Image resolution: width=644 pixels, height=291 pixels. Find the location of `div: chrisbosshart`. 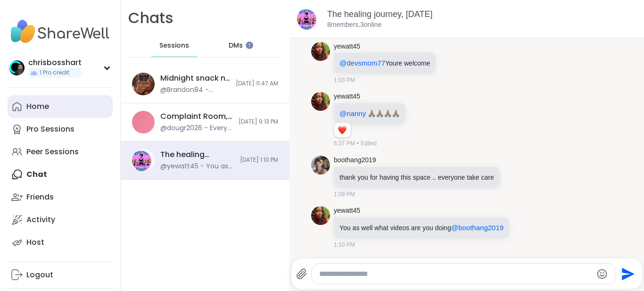

div: chrisbosshart is located at coordinates (55, 63).